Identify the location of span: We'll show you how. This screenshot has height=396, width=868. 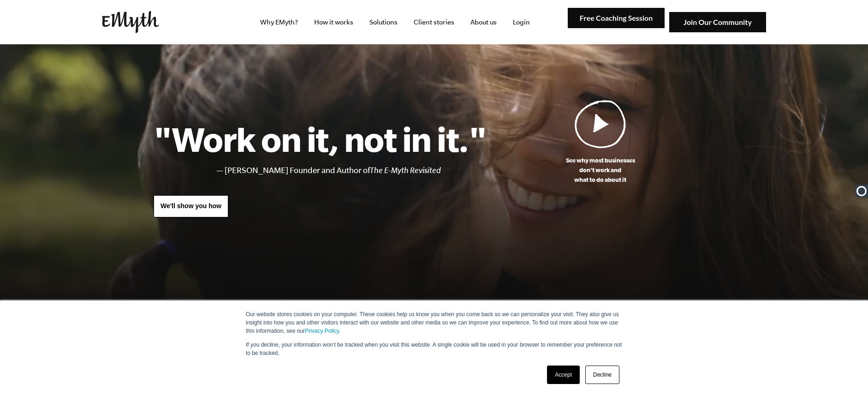
(191, 206).